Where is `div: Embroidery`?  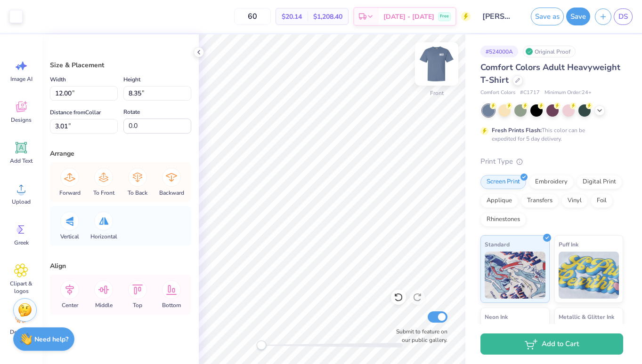
div: Embroidery is located at coordinates (551, 182).